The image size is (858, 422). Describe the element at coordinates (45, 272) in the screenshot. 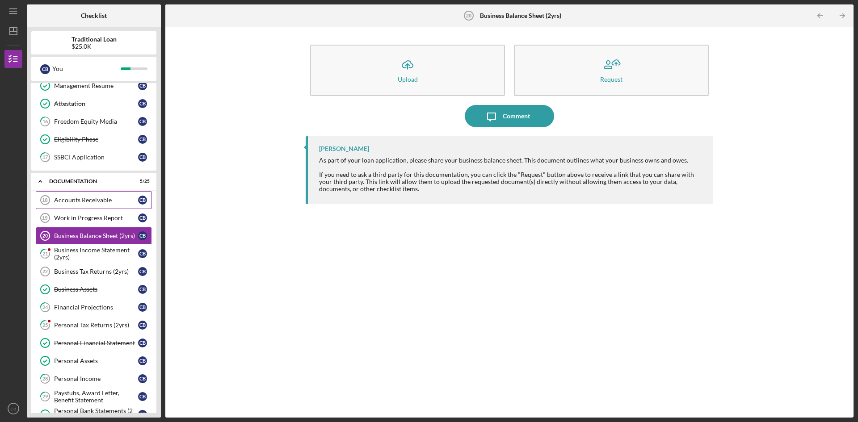

I see `tspan: 22` at that location.